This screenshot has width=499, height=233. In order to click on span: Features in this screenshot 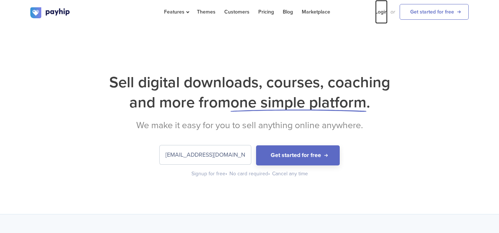, I will do `click(176, 12)`.